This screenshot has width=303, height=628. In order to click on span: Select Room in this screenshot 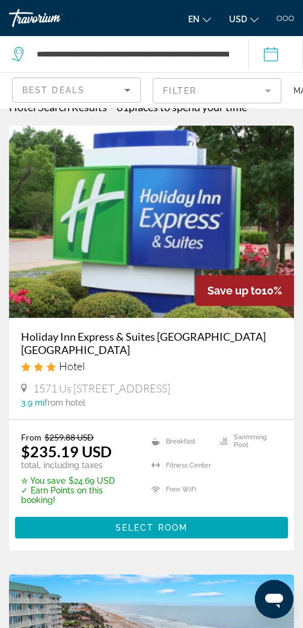, I will do `click(151, 527)`.